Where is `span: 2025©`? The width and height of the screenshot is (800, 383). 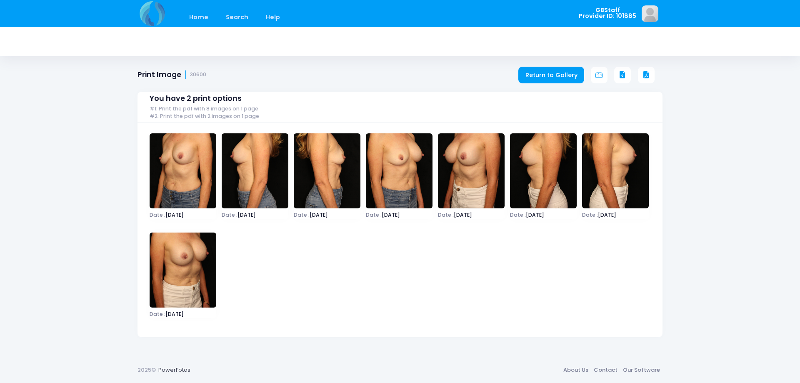 span: 2025© is located at coordinates (147, 370).